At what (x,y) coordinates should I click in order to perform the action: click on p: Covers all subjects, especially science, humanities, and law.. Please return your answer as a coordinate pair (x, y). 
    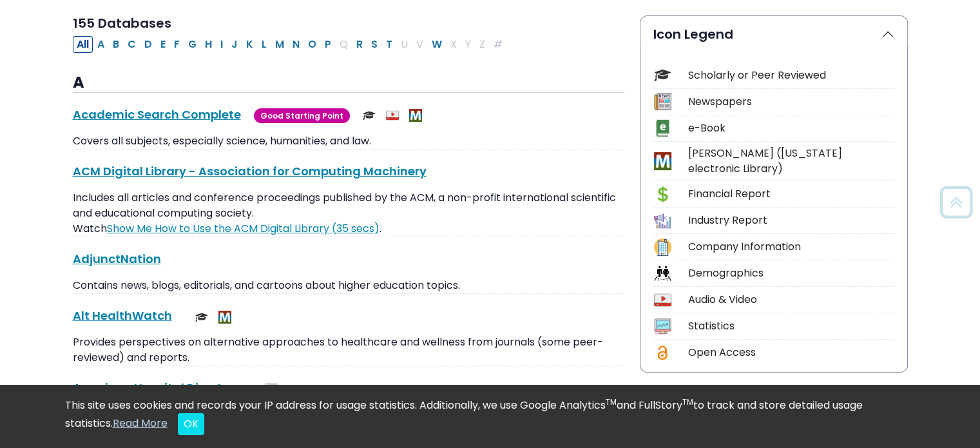
    Looking at the image, I should click on (349, 141).